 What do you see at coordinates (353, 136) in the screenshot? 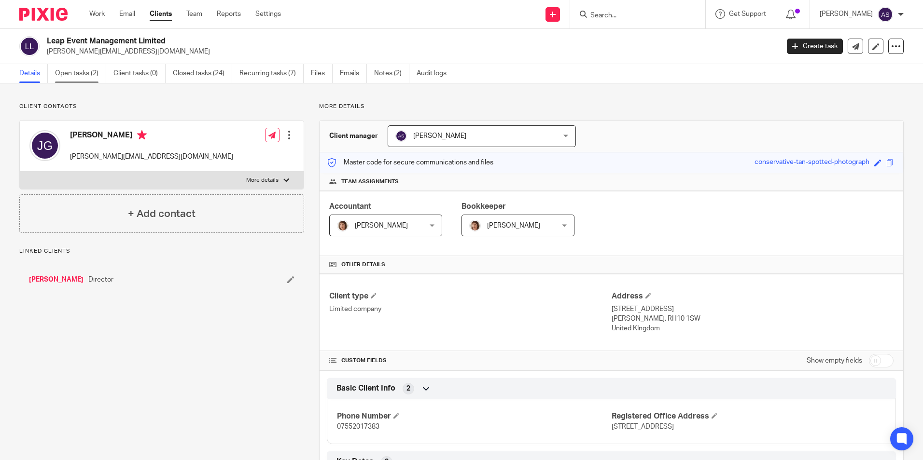
I see `h3: Client manager` at bounding box center [353, 136].